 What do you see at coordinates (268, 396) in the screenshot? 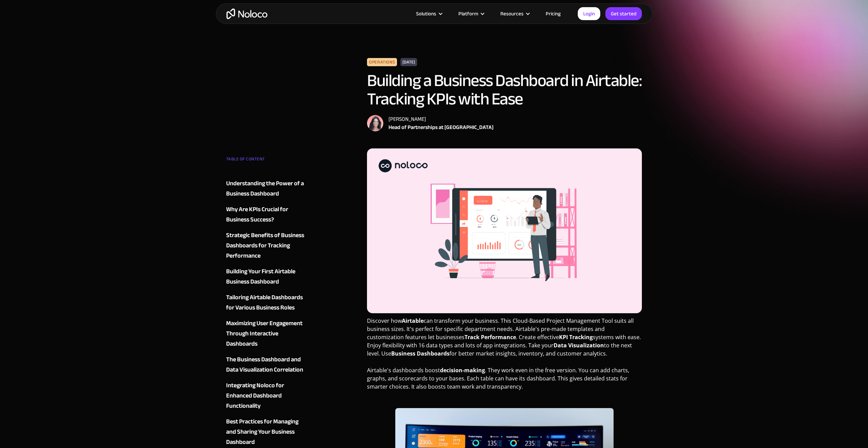
I see `div: Integrating Noloco for Enhanced Dashboard Functionality` at bounding box center [268, 396].